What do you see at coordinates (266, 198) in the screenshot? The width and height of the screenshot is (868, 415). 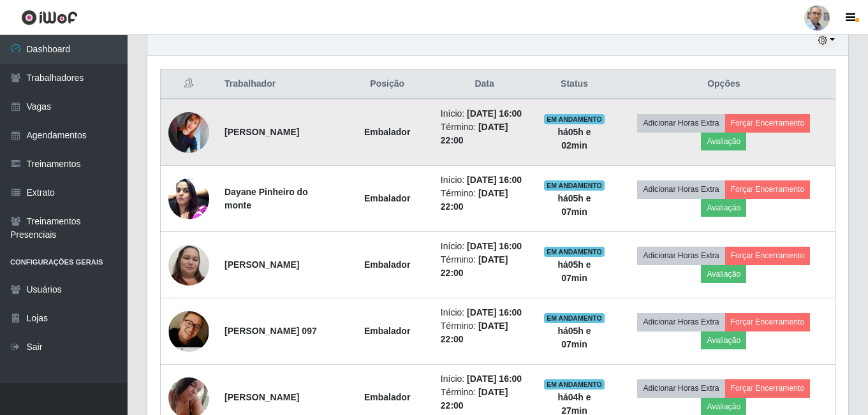 I see `strong: Dayane Pinheiro do monte` at bounding box center [266, 198].